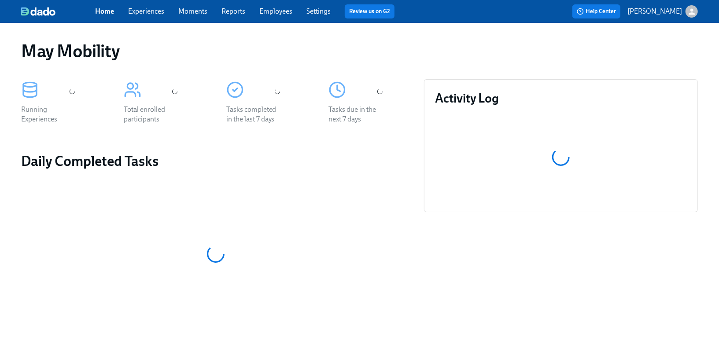 The width and height of the screenshot is (719, 360). I want to click on button: Help Center, so click(596, 11).